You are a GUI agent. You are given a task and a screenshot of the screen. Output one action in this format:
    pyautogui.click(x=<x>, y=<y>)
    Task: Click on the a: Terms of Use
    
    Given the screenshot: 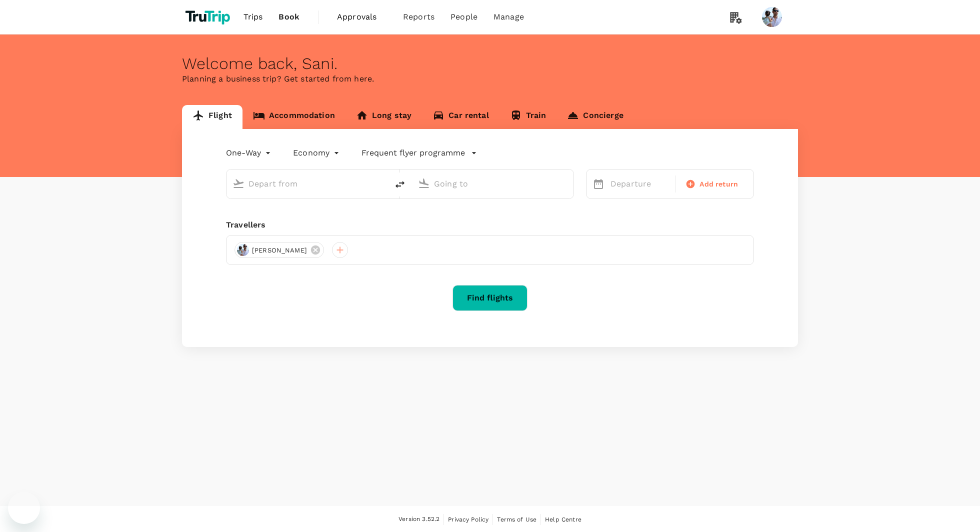 What is the action you would take?
    pyautogui.click(x=516, y=520)
    